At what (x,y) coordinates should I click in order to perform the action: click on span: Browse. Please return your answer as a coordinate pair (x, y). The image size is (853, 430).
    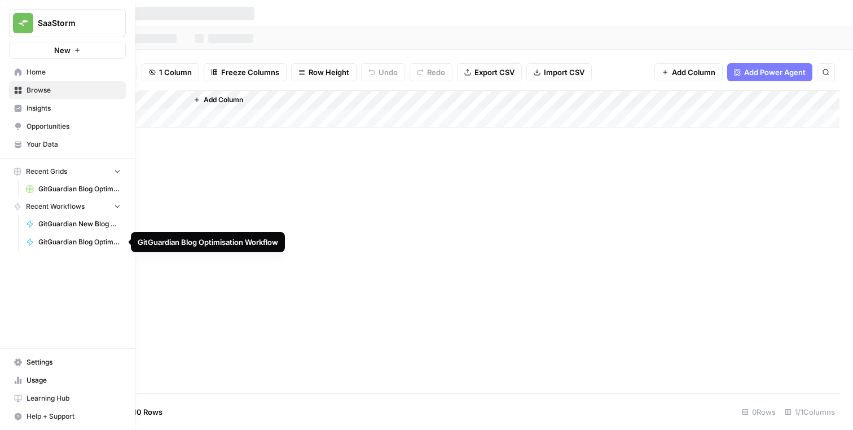
    Looking at the image, I should click on (73, 90).